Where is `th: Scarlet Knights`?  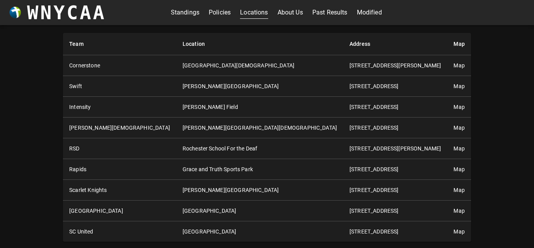
th: Scarlet Knights is located at coordinates (120, 190).